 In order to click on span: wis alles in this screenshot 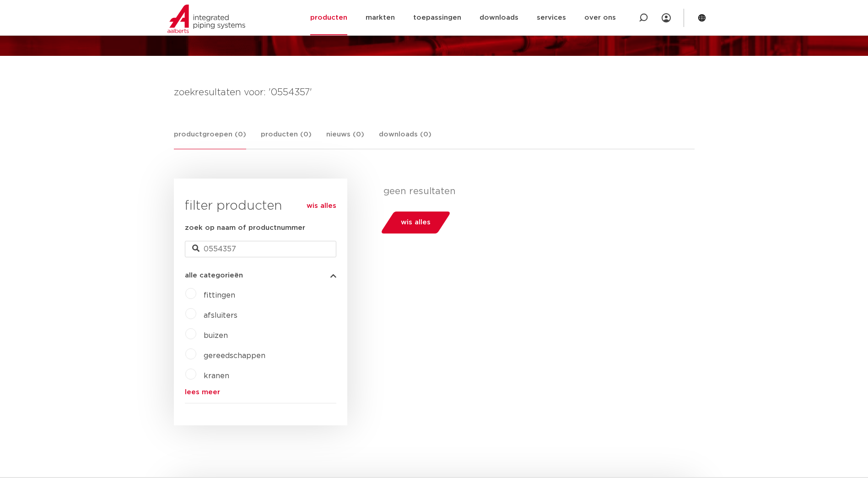, I will do `click(415, 222)`.